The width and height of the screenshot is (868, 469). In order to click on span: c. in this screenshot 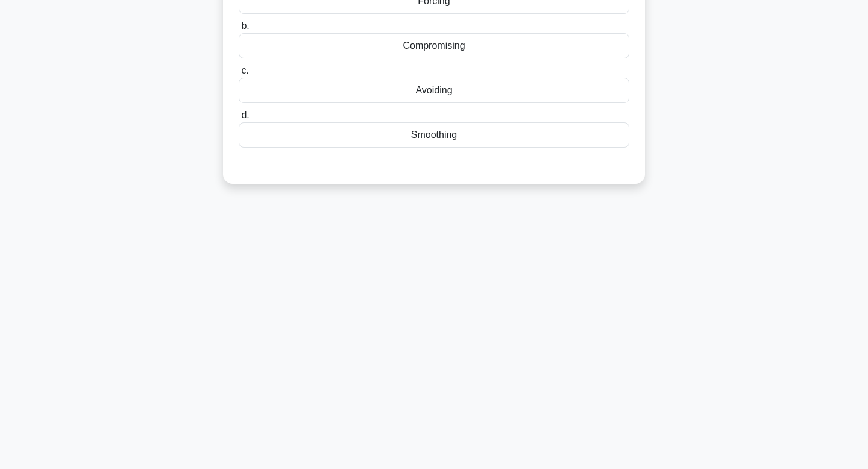, I will do `click(244, 70)`.